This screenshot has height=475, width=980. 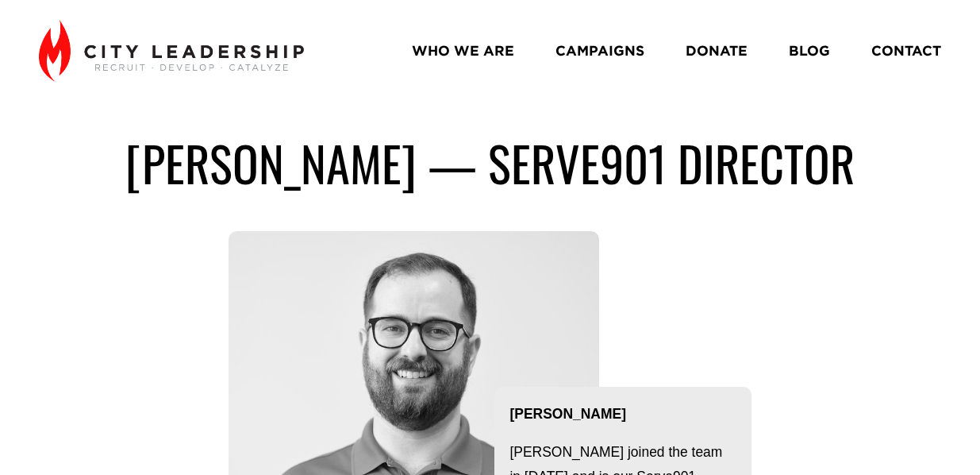 What do you see at coordinates (716, 50) in the screenshot?
I see `a: DONATE` at bounding box center [716, 50].